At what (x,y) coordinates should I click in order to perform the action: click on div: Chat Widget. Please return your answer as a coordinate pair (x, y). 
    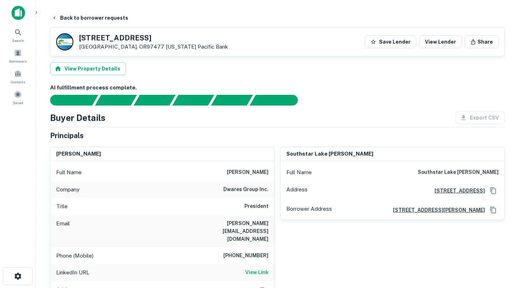
    Looking at the image, I should click on (502, 248).